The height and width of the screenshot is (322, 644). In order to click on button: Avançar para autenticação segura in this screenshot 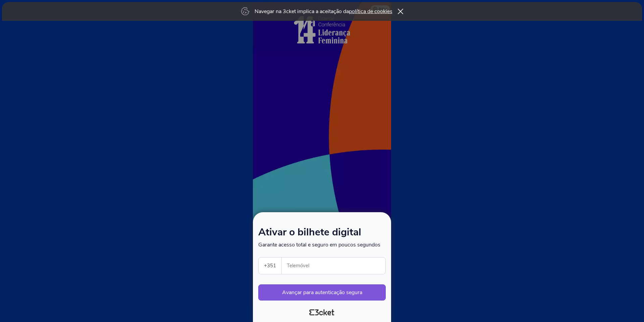, I will do `click(322, 292)`.